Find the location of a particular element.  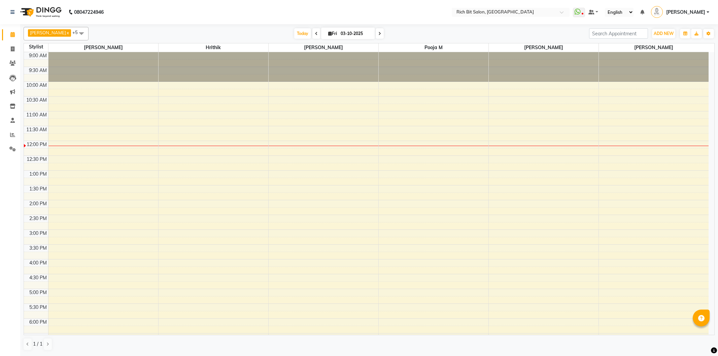

span: +5 is located at coordinates (77, 32).